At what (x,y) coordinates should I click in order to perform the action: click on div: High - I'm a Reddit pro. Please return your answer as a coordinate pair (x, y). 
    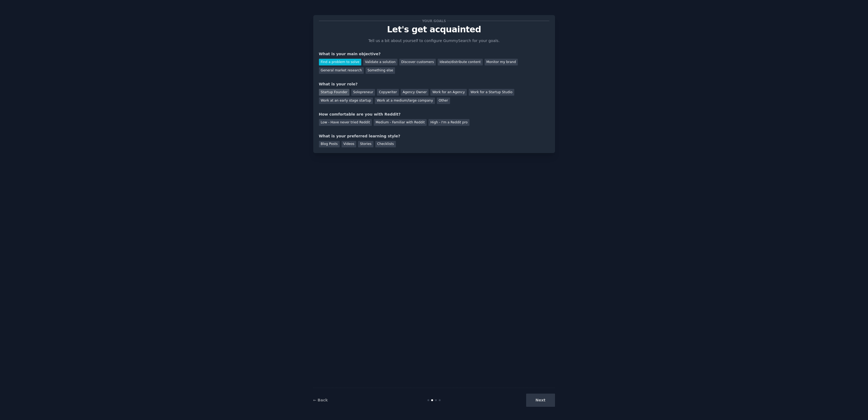
    Looking at the image, I should click on (449, 123).